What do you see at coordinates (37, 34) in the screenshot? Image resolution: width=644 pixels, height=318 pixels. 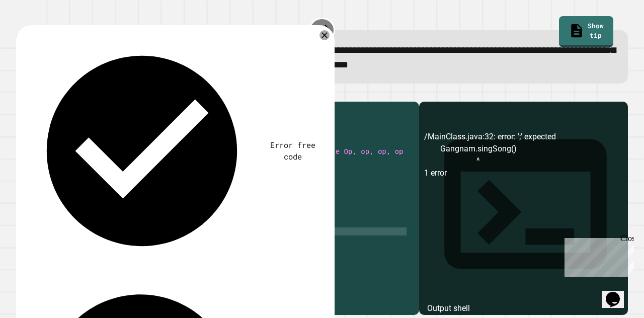 I see `div: Chat with us now!Close` at bounding box center [37, 34].